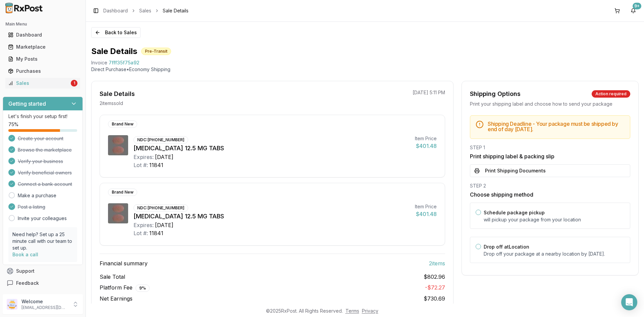 The height and width of the screenshot is (317, 644). What do you see at coordinates (146, 11) in the screenshot?
I see `nav: breadcrumb` at bounding box center [146, 11].